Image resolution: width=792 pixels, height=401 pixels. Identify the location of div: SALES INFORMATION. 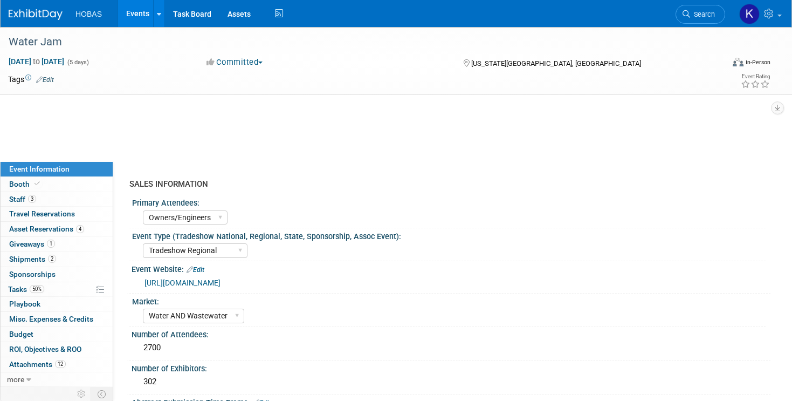
(446, 184).